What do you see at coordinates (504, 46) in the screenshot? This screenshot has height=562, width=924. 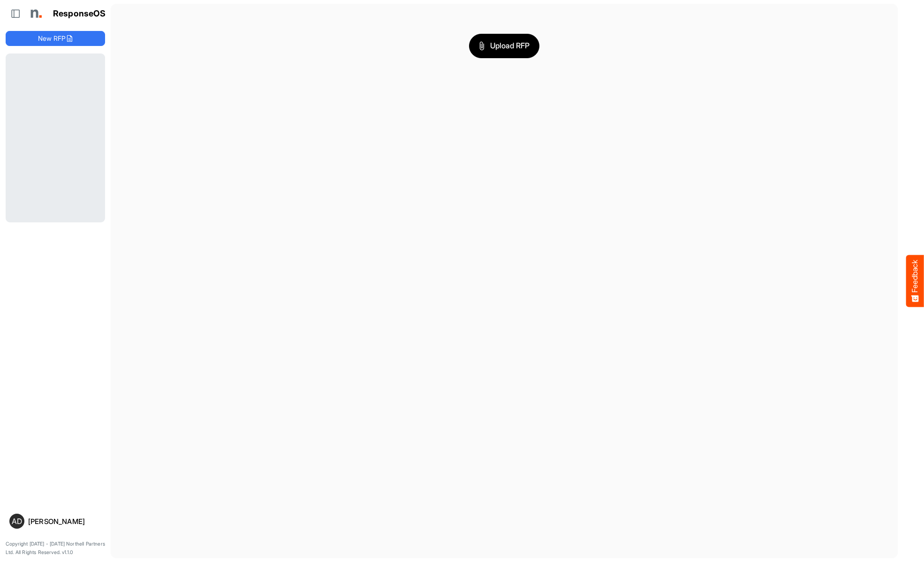 I see `button: Upload RFP` at bounding box center [504, 46].